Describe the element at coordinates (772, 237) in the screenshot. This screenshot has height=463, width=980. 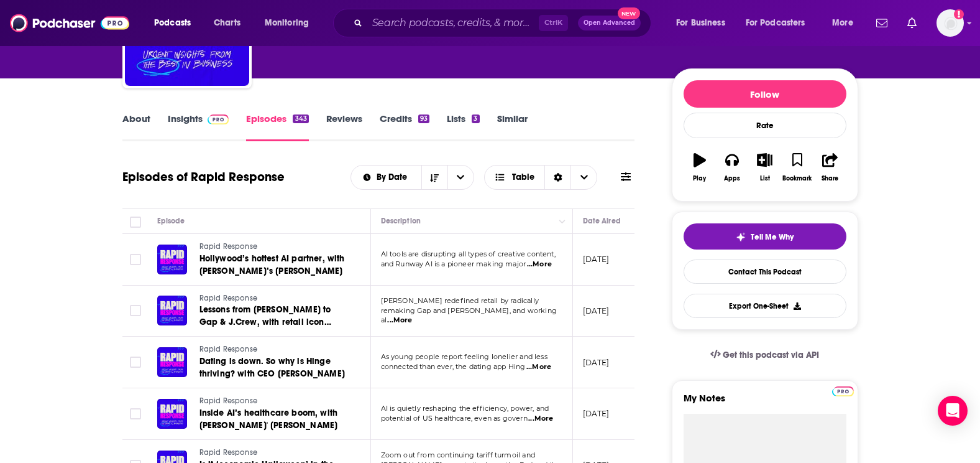
I see `span: Tell Me Why` at that location.